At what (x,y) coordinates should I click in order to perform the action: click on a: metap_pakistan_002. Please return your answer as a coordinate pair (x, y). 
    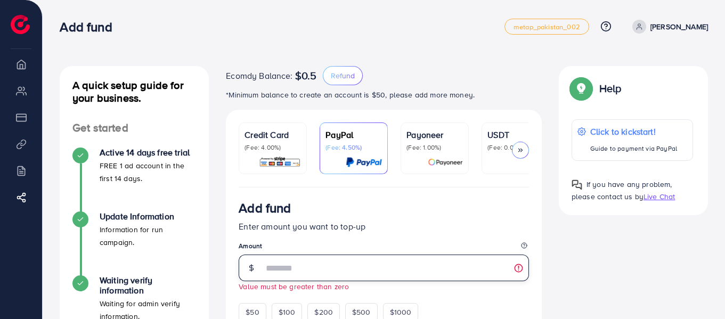
    Looking at the image, I should click on (546, 27).